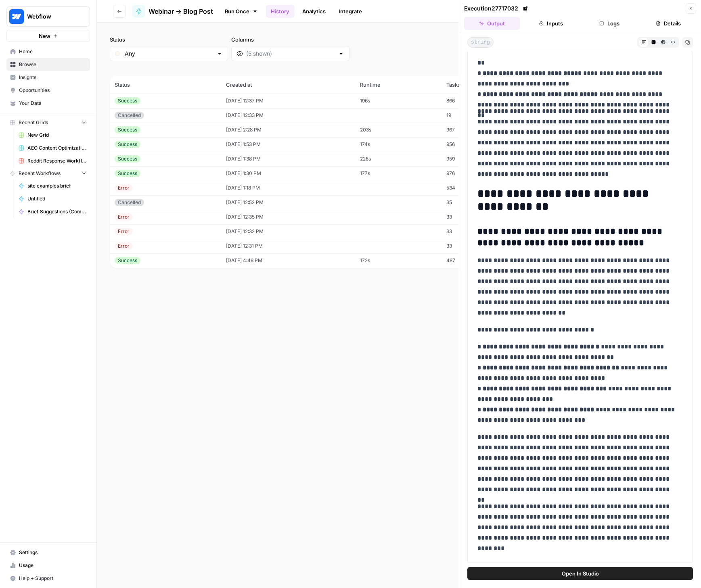  What do you see at coordinates (492, 23) in the screenshot?
I see `button: Output` at bounding box center [492, 23].